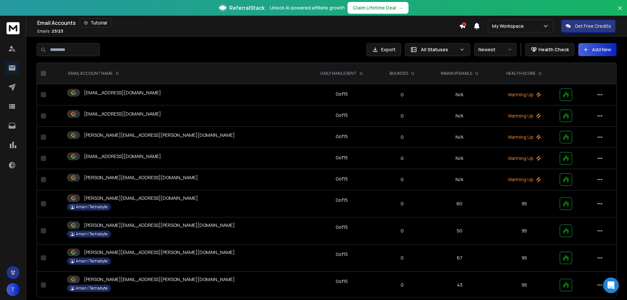 Image resolution: width=627 pixels, height=300 pixels. I want to click on button: Export, so click(384, 50).